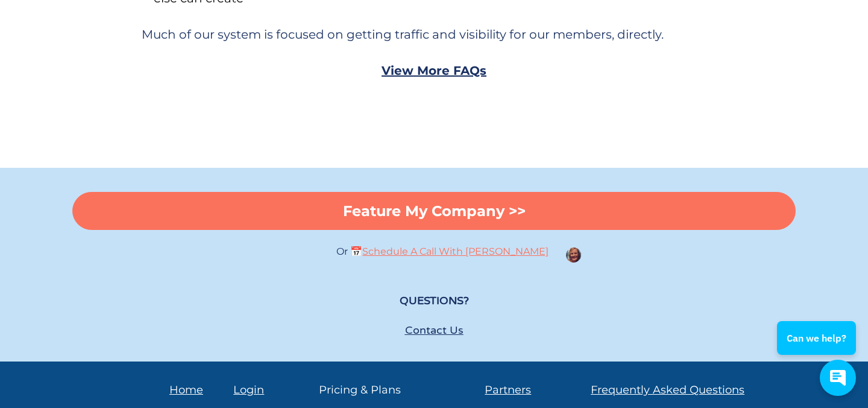  What do you see at coordinates (434, 71) in the screenshot?
I see `strong: View More FAQs` at bounding box center [434, 71].